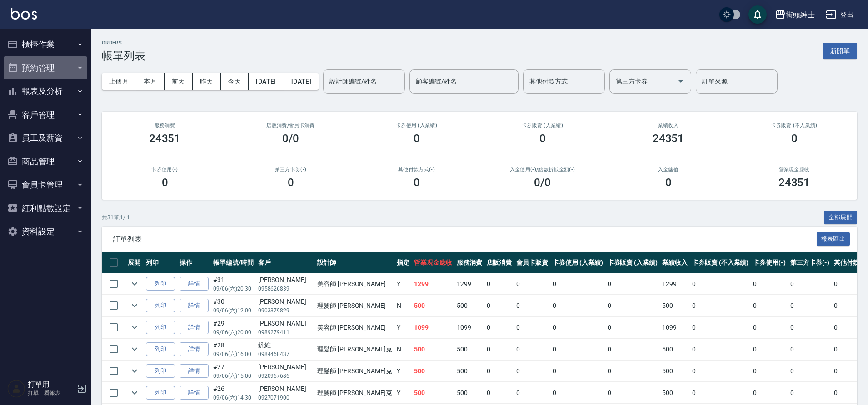  What do you see at coordinates (416, 169) in the screenshot?
I see `h2: 其他付款方式(-)` at bounding box center [416, 169].